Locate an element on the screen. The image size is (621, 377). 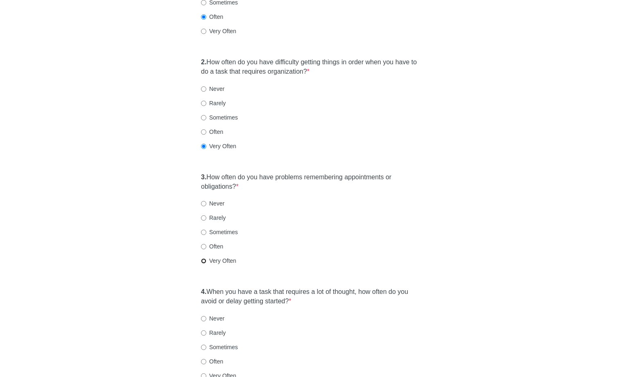
label: When you have a task that requires a lot of thought, how often do you avoid or delay getting star... is located at coordinates (311, 297).